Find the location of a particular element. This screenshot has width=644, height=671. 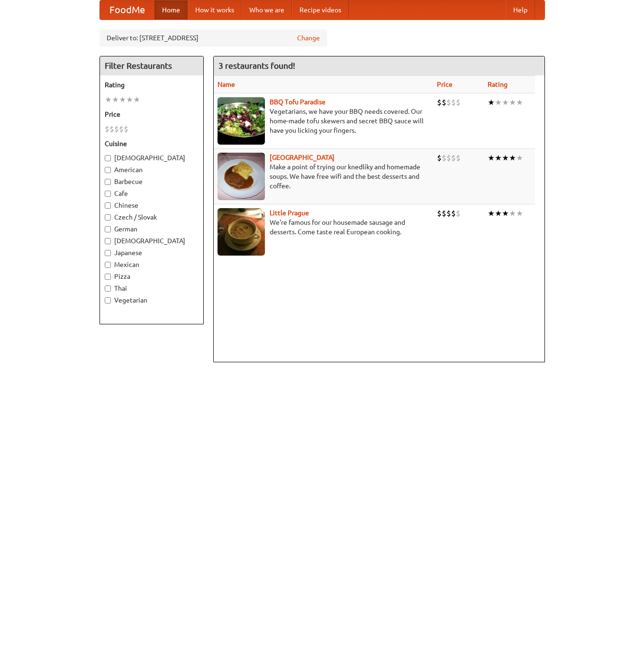

a: Change is located at coordinates (309, 38).